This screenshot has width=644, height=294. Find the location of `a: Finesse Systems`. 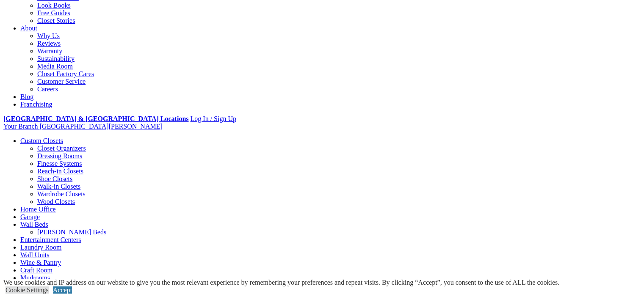

a: Finesse Systems is located at coordinates (59, 163).